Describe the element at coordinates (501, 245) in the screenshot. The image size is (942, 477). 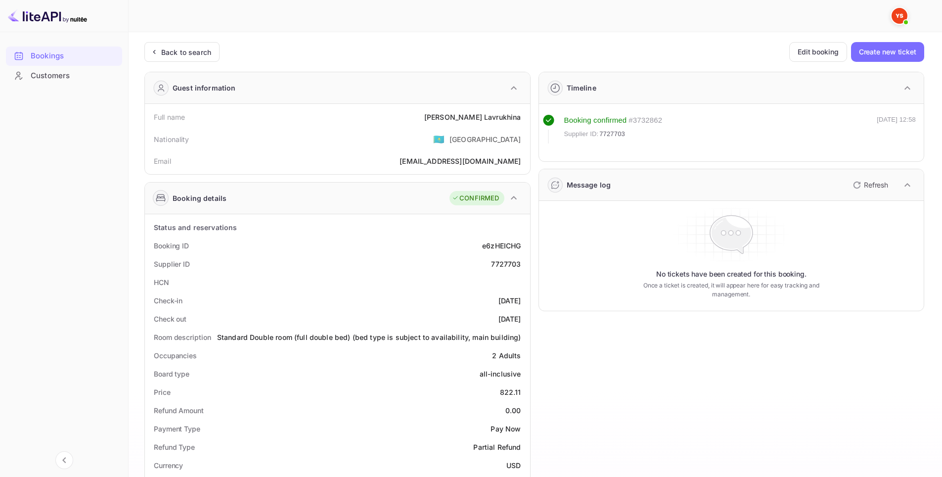
I see `div: e6zHEICHG` at that location.